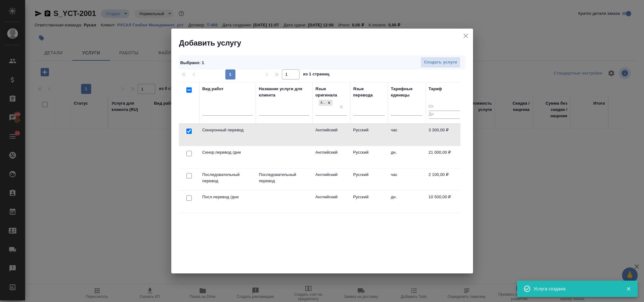  Describe the element at coordinates (284, 92) in the screenshot. I see `div: Название услуги для клиента` at that location.